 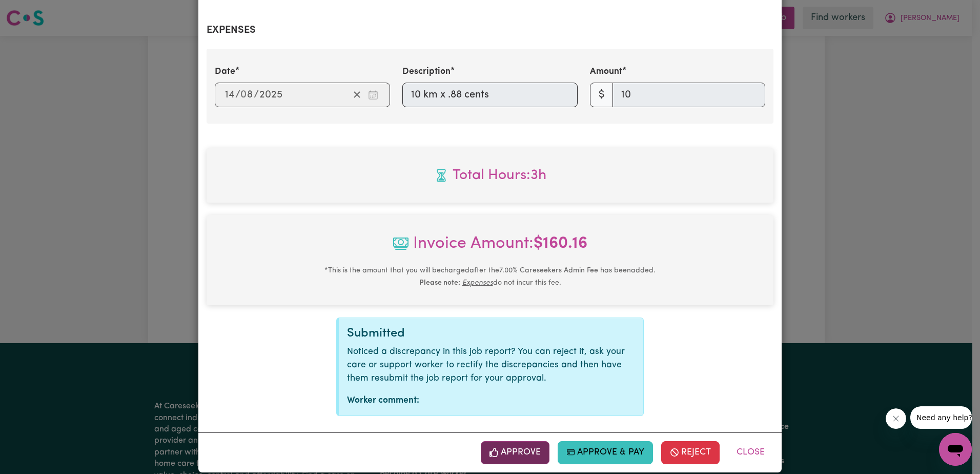 What do you see at coordinates (376, 333) in the screenshot?
I see `span: Submitted` at bounding box center [376, 333].